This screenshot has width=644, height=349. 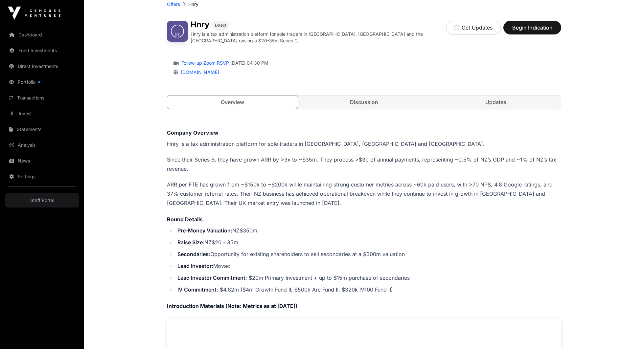 What do you see at coordinates (174, 4) in the screenshot?
I see `p: Offers` at bounding box center [174, 4].